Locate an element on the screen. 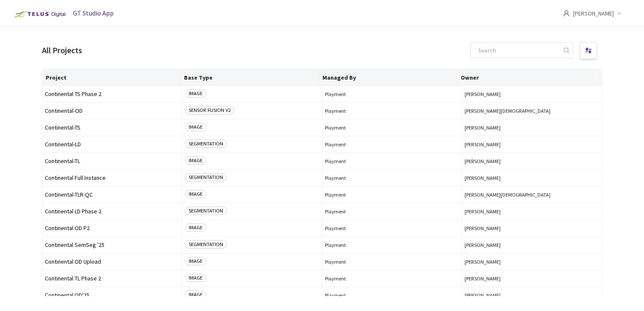  th: Owner is located at coordinates (526, 78).